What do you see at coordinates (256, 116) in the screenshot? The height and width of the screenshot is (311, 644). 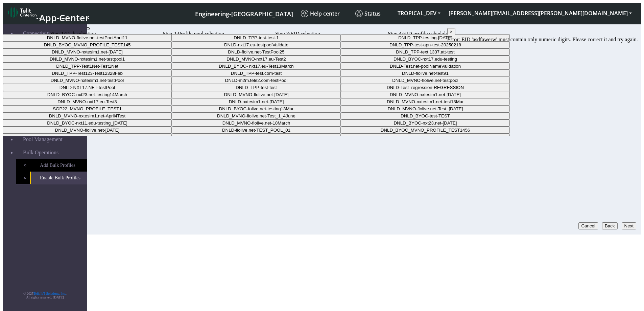 I see `button: DNLD_MVNO-flolive.net-Test_1_4June` at bounding box center [256, 116].